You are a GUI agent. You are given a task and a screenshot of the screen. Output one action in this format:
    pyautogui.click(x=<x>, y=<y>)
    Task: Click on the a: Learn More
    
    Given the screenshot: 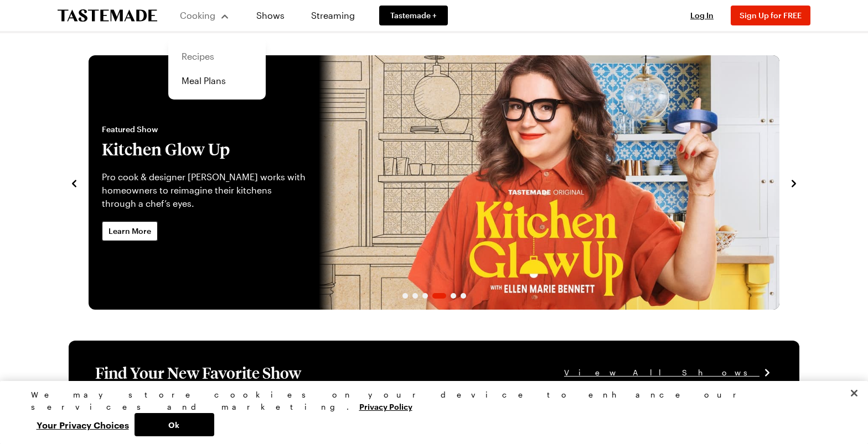 What is the action you would take?
    pyautogui.click(x=129, y=231)
    